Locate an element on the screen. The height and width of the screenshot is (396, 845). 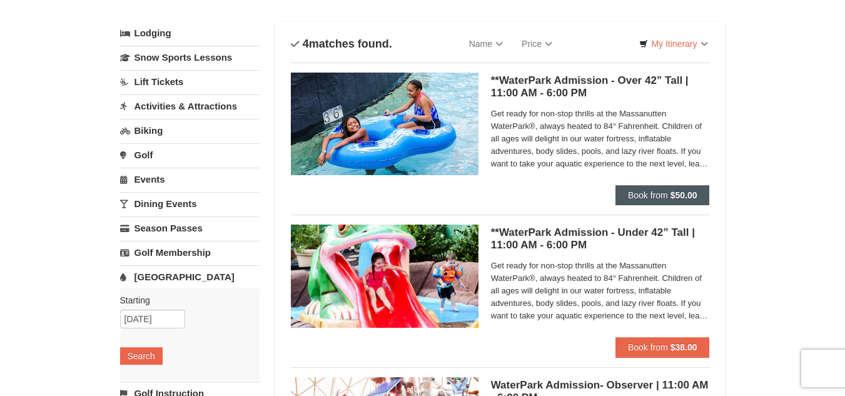
button: Book from $50.00 is located at coordinates (662, 195).